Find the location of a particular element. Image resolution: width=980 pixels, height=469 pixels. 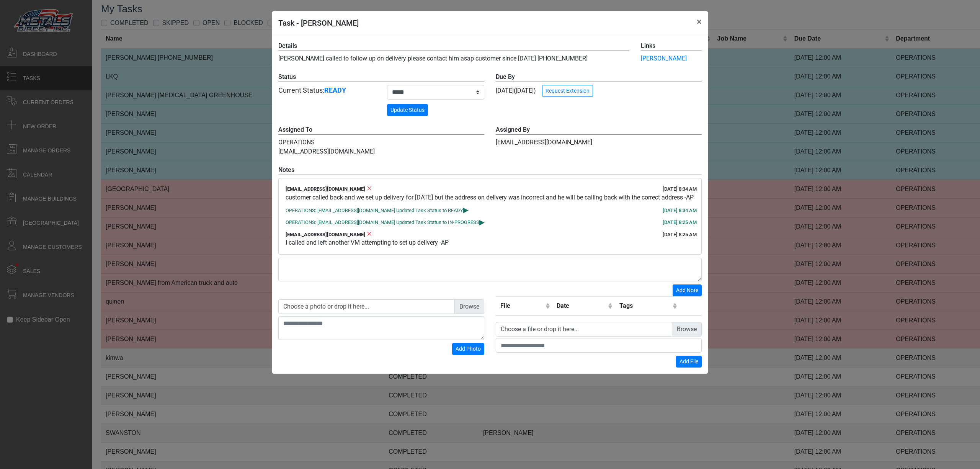

button: Add File is located at coordinates (689, 361).